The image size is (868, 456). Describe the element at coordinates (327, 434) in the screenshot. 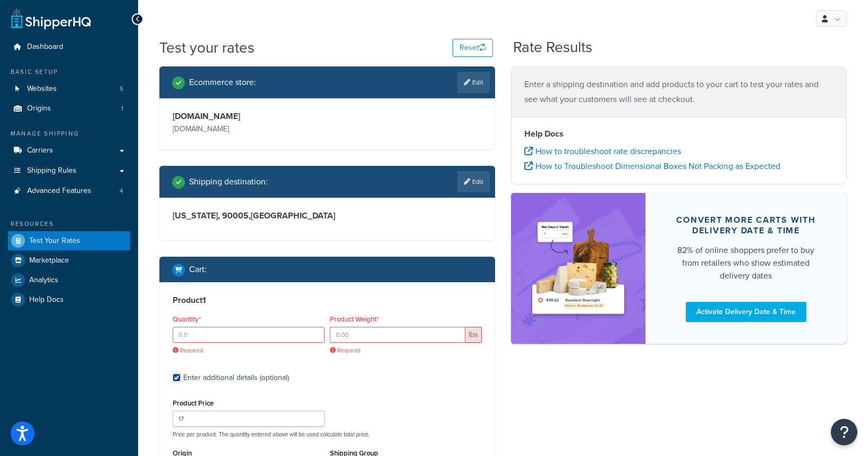

I see `p: Price per product. The quantity entered above will be used calculate total price.` at that location.